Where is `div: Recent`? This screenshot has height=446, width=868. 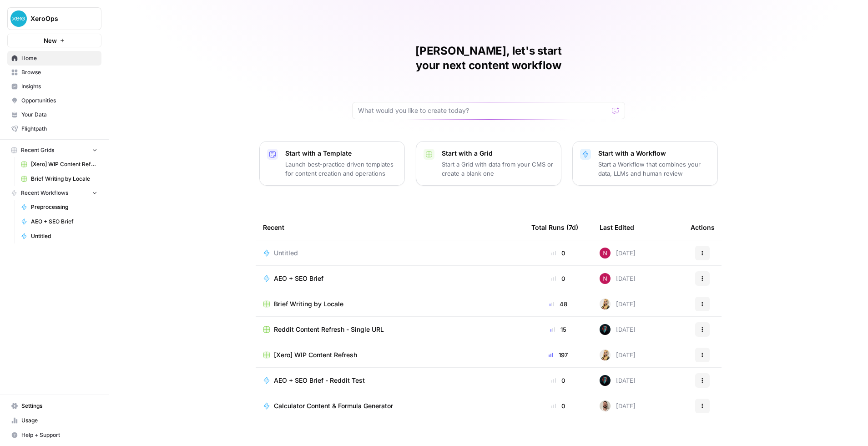
div: Recent is located at coordinates (390, 227).